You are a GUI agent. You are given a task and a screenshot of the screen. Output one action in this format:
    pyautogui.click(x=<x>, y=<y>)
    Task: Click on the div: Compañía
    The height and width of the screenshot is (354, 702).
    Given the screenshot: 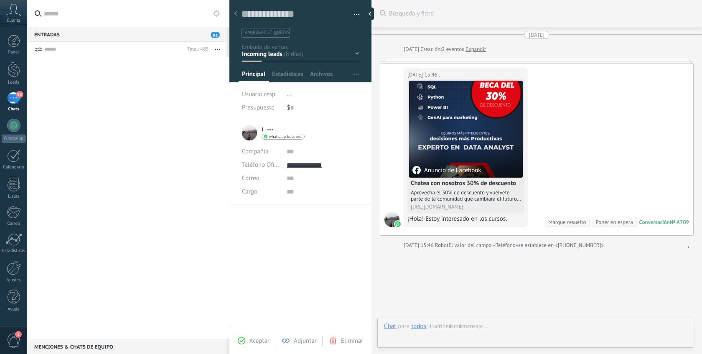 What is the action you would take?
    pyautogui.click(x=261, y=152)
    